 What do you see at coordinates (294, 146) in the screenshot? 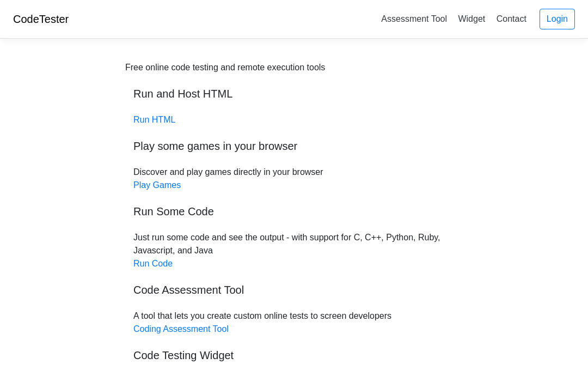
I see `h5: Play some games in your browser` at bounding box center [294, 146].